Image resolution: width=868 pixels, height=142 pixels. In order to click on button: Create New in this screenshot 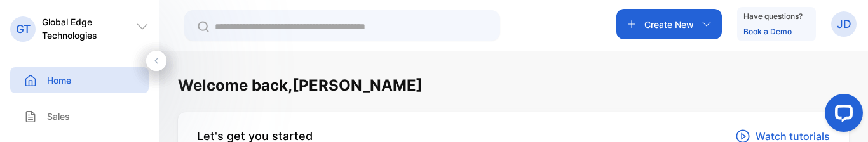, I will do `click(669, 24)`.